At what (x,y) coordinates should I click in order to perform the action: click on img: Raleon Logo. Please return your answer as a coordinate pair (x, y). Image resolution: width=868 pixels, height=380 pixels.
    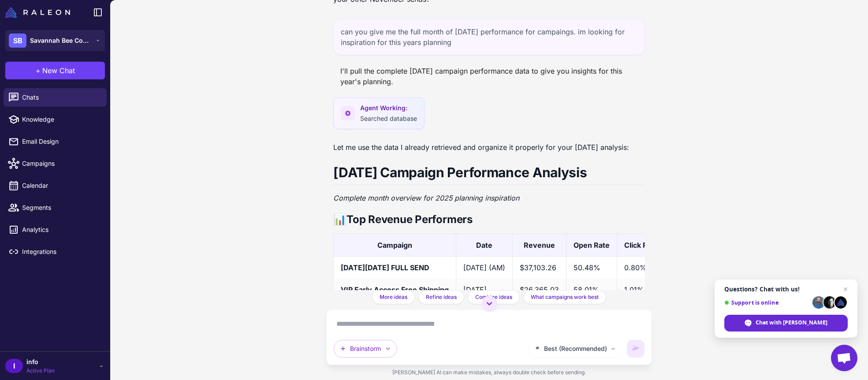
    Looking at the image, I should click on (37, 12).